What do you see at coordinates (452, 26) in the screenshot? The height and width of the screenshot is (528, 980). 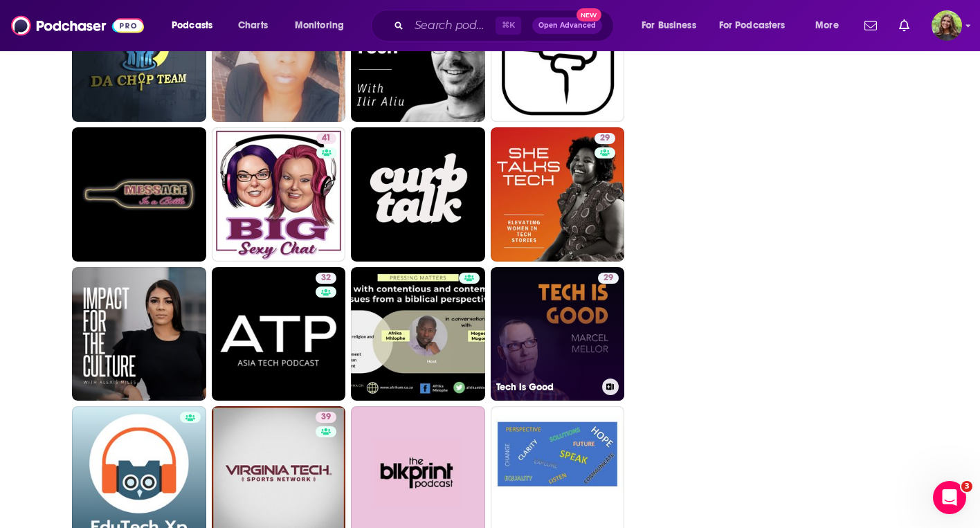 I see `input: Search podcasts, credits, & more...` at bounding box center [452, 26].